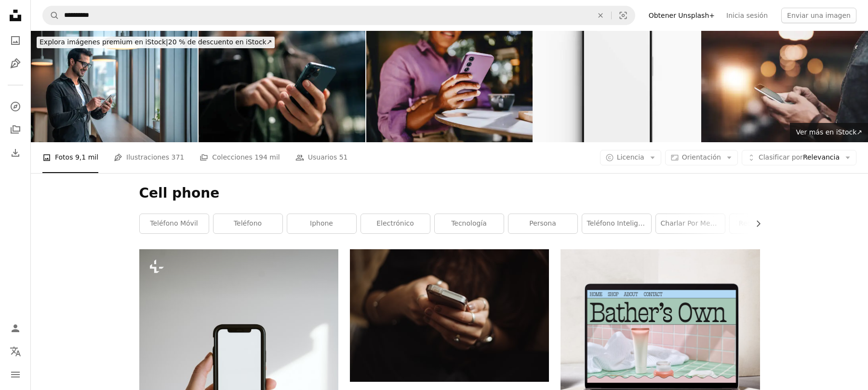 The height and width of the screenshot is (390, 868). Describe the element at coordinates (617, 86) in the screenshot. I see `img: Plantilla de teléfono inteligente con pantalla en blanco sobre fondo blanco` at that location.